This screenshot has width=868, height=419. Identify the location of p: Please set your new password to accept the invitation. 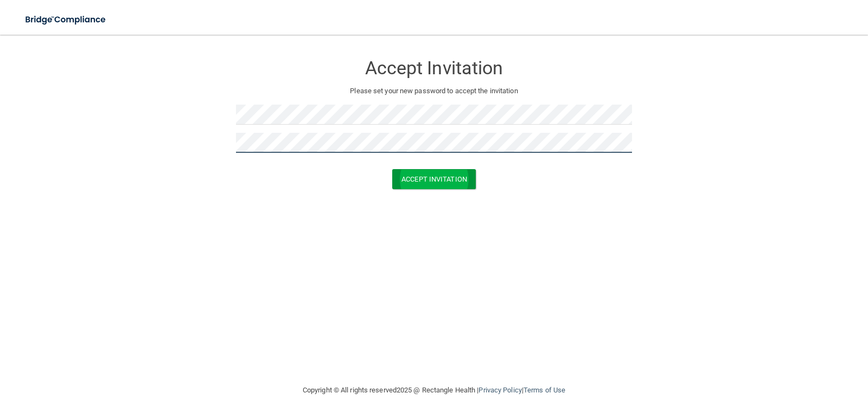
(434, 91).